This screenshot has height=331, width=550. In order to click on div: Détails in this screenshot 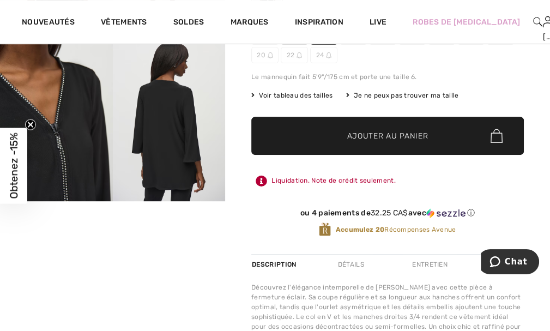, I will do `click(351, 264)`.